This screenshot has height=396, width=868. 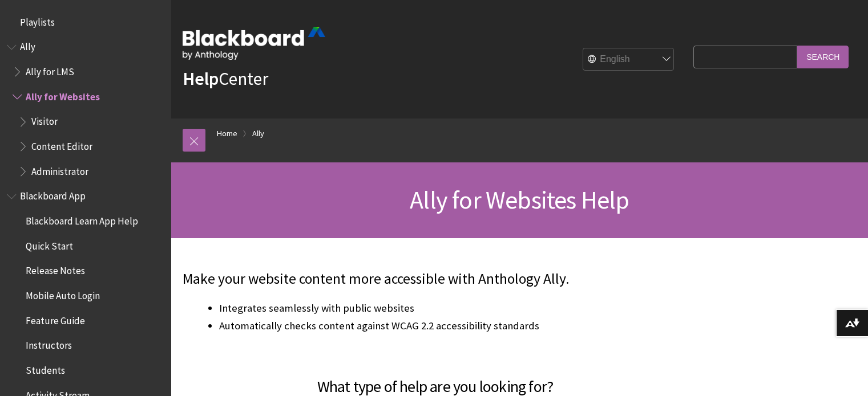 What do you see at coordinates (63, 294) in the screenshot?
I see `span: Mobile Auto Login` at bounding box center [63, 294].